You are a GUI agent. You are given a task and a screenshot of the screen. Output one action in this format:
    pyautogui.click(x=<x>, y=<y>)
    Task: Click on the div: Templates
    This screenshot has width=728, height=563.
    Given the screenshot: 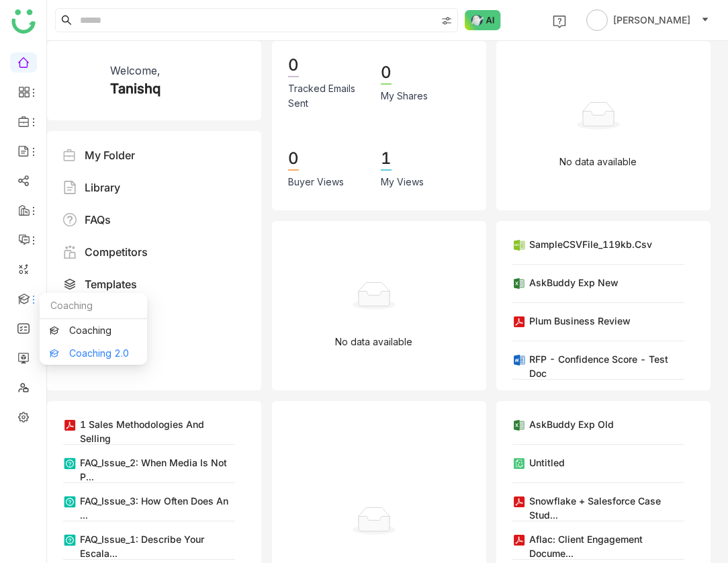 What is the action you would take?
    pyautogui.click(x=111, y=284)
    